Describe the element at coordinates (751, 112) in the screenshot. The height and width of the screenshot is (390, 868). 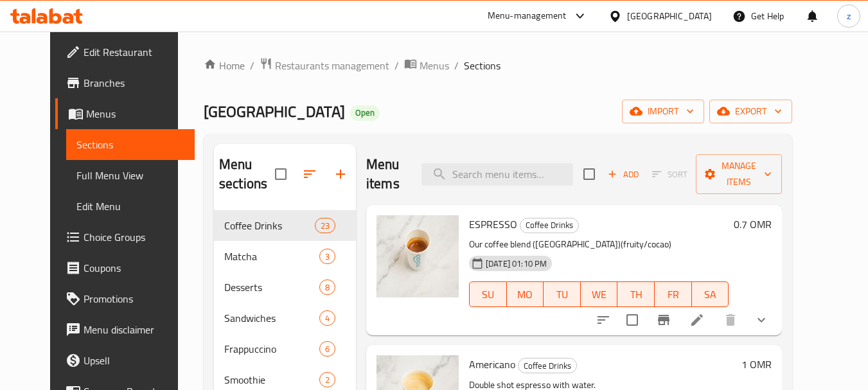
I see `span: export` at that location.